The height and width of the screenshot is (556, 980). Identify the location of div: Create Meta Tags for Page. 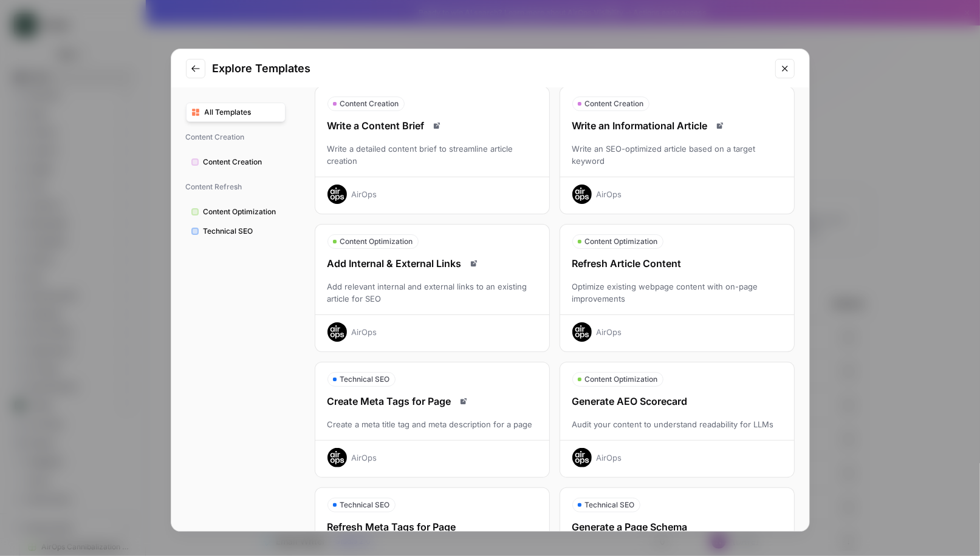
(432, 402).